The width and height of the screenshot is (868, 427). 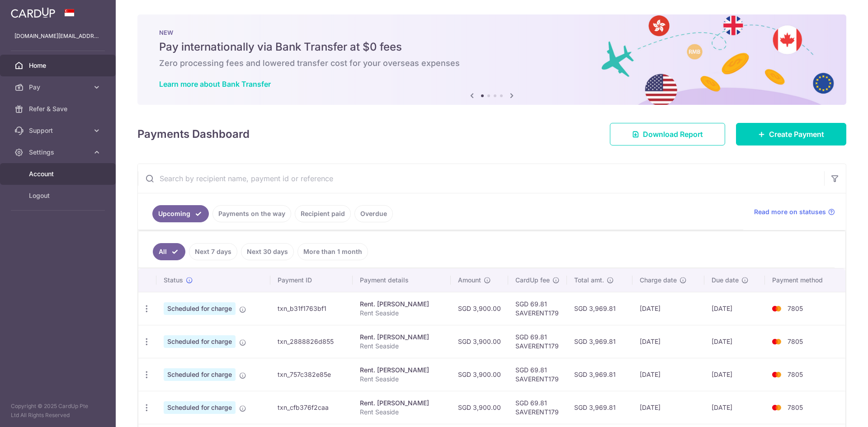 I want to click on span: Amount, so click(x=469, y=280).